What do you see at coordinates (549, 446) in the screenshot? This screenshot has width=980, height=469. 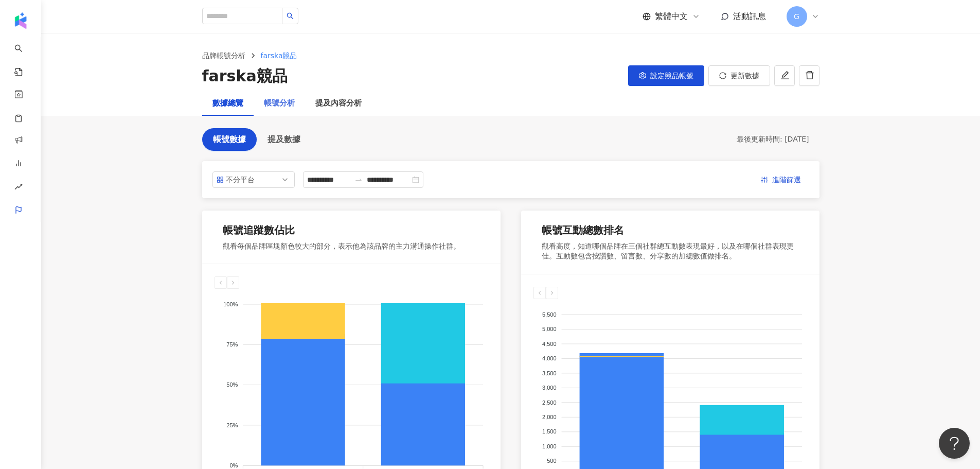 I see `tspan: 1,000` at bounding box center [549, 446].